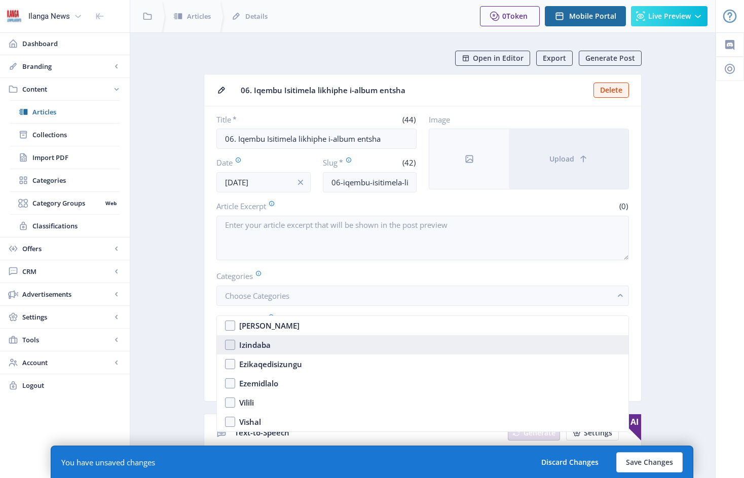 Image resolution: width=744 pixels, height=478 pixels. Describe the element at coordinates (65, 158) in the screenshot. I see `a: Import PDF` at that location.